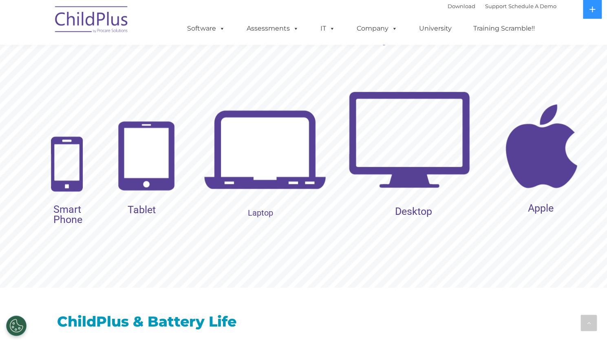 The height and width of the screenshot is (340, 607). What do you see at coordinates (264, 84) in the screenshot?
I see `span: Phone number` at bounding box center [264, 84].